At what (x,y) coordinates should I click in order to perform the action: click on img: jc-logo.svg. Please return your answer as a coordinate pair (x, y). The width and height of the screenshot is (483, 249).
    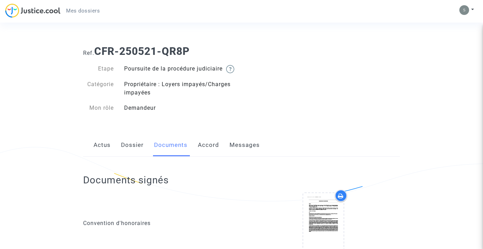
    Looking at the image, I should click on (33, 10).